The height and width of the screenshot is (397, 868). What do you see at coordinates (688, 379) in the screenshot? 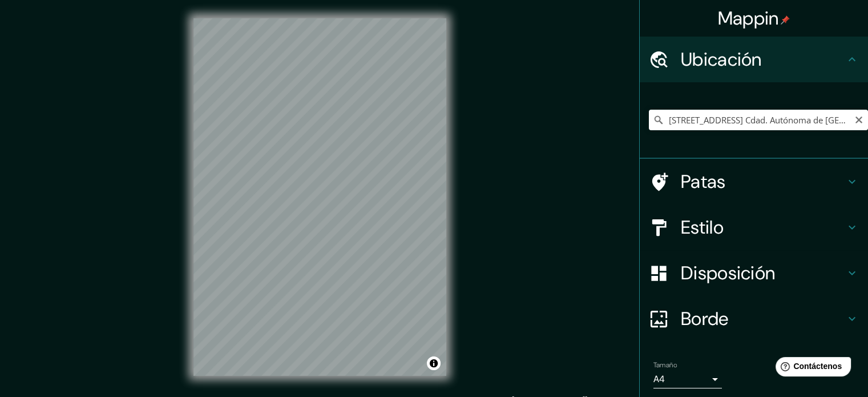
I see `div: A4` at bounding box center [688, 379].